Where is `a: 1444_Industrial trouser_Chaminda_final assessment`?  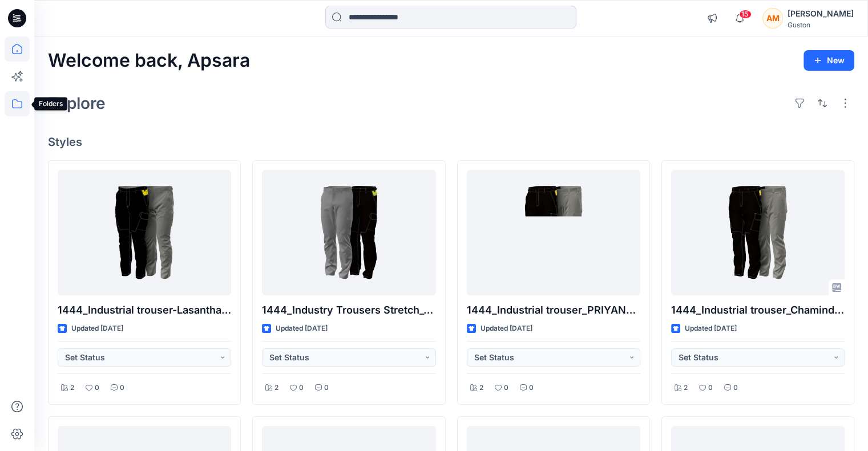
a: 1444_Industrial trouser_Chaminda_final assessment is located at coordinates (758, 233).